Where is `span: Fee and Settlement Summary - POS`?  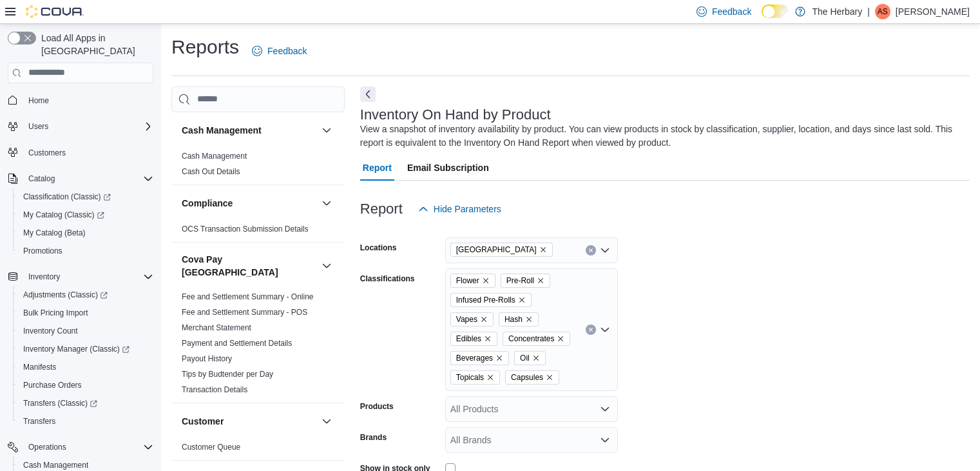 span: Fee and Settlement Summary - POS is located at coordinates (244, 312).